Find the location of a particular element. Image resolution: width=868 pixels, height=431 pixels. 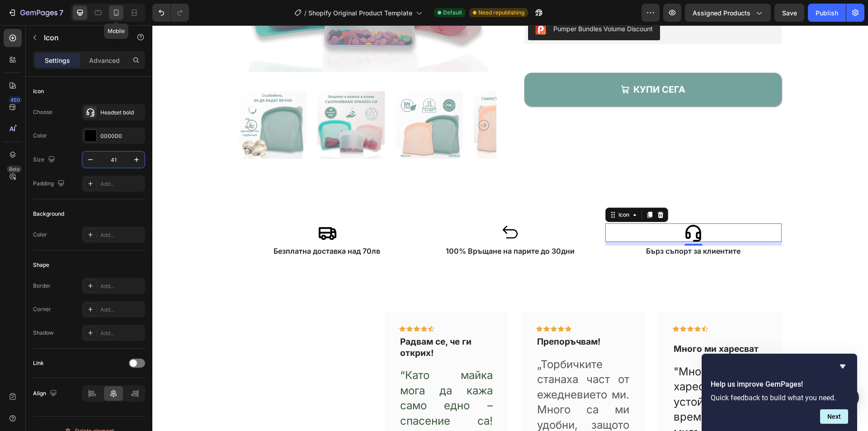

button: Carousel Back Arrow is located at coordinates (99, 100).